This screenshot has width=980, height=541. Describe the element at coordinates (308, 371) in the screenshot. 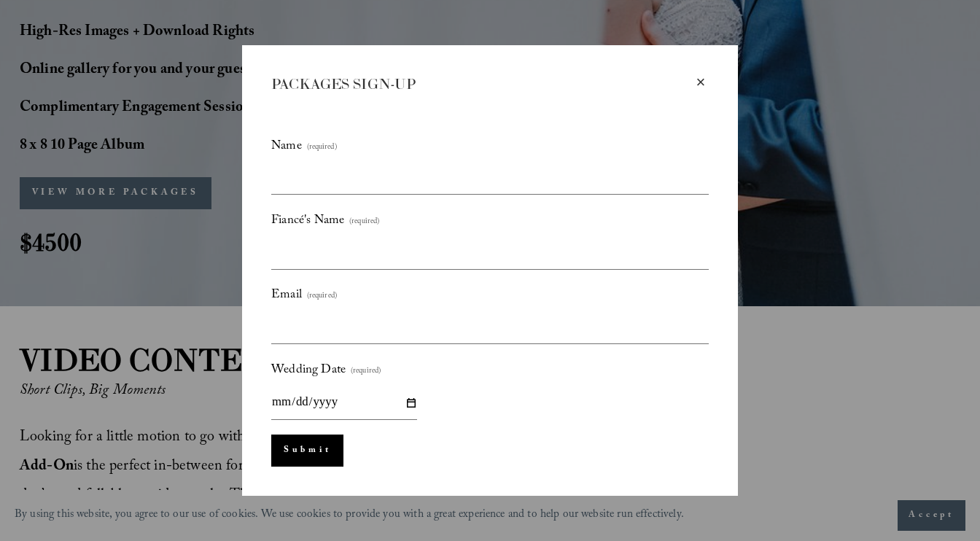

I see `span: Wedding Date` at that location.